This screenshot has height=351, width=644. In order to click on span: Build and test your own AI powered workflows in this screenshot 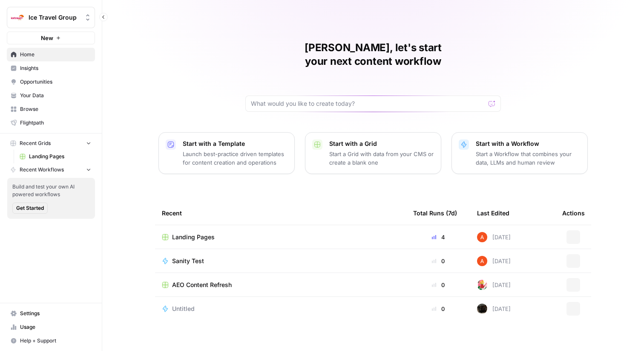, I will do `click(51, 191)`.